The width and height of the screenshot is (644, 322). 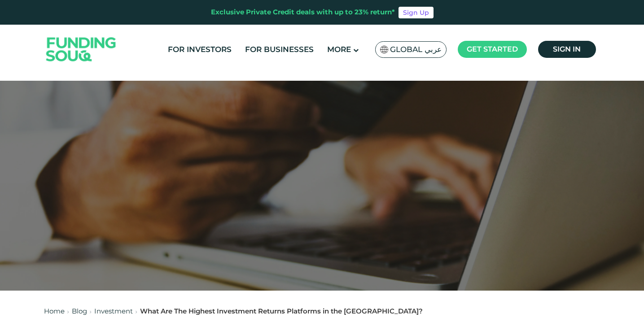 What do you see at coordinates (416, 13) in the screenshot?
I see `a: Sign Up` at bounding box center [416, 13].